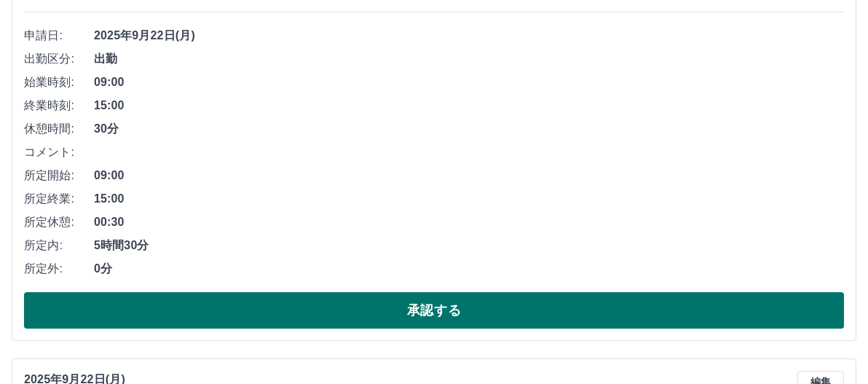  Describe the element at coordinates (59, 269) in the screenshot. I see `span: 所定外:` at that location.